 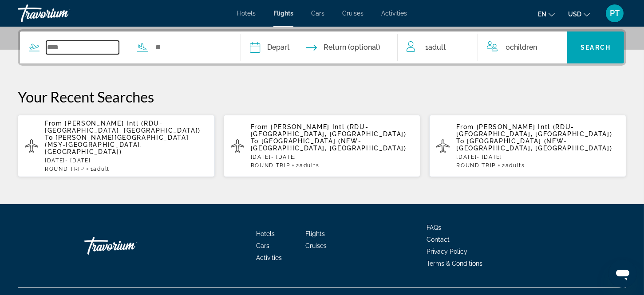 What do you see at coordinates (542, 14) in the screenshot?
I see `span: en` at bounding box center [542, 14].